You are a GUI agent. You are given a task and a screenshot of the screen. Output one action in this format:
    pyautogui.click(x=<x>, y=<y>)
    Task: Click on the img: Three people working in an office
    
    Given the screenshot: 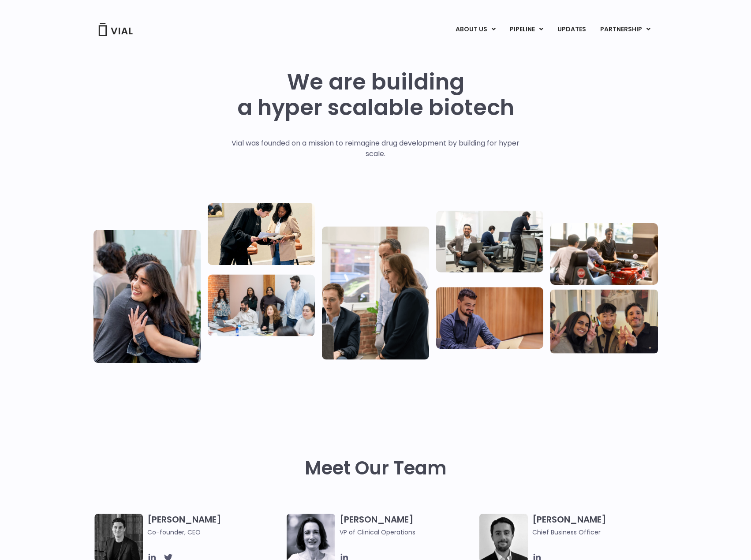 What is the action you would take?
    pyautogui.click(x=489, y=241)
    